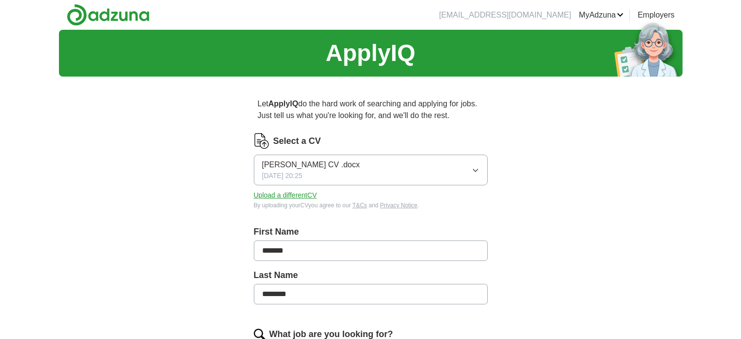 This screenshot has height=339, width=741. I want to click on a: T&Cs, so click(359, 205).